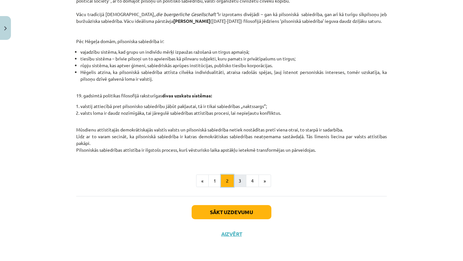 Image resolution: width=463 pixels, height=261 pixels. I want to click on p: Mūsdienu attīstītajās demokrātiskajās valstīs valsts un pilsoniskā sabiedrība netiek nostādītas p..., so click(232, 140).